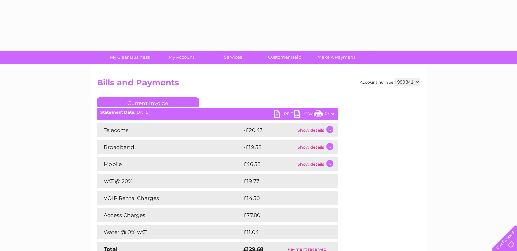 The width and height of the screenshot is (517, 251). Describe the element at coordinates (148, 102) in the screenshot. I see `a: Current Invoice` at that location.